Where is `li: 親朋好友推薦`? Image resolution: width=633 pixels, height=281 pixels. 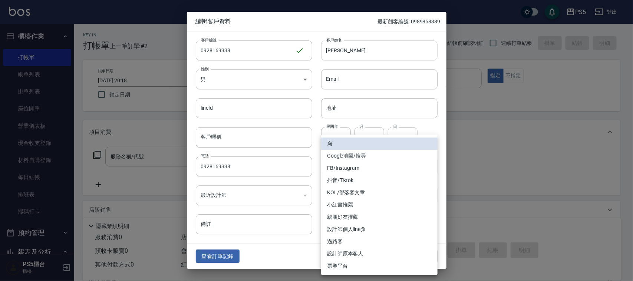 li: 親朋好友推薦 is located at coordinates (380, 217).